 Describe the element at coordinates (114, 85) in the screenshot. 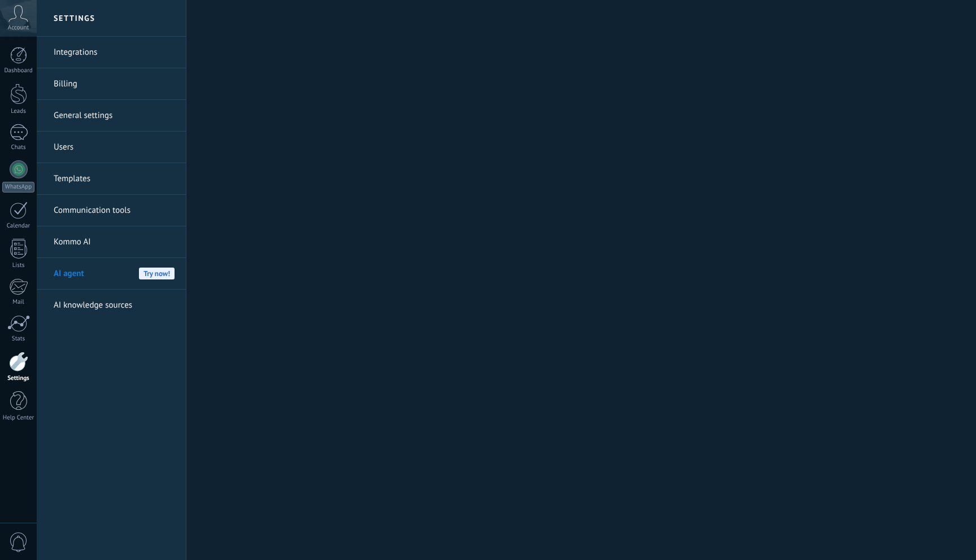

I see `a: Billing` at that location.